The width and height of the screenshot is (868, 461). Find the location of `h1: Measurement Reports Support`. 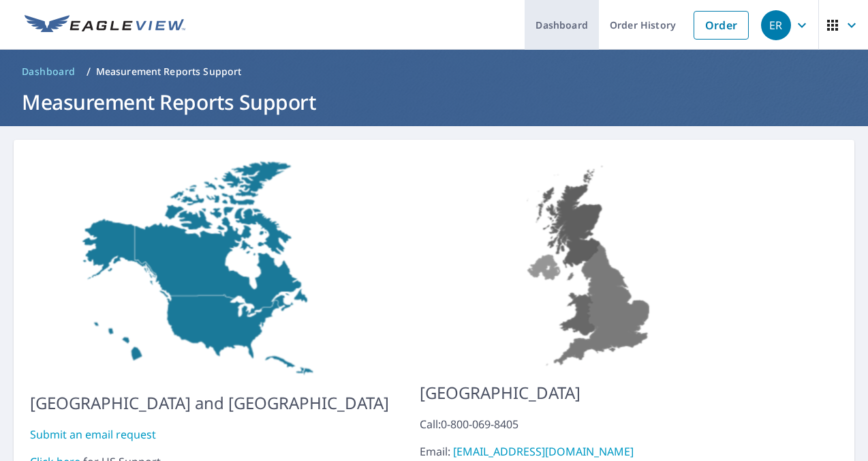

h1: Measurement Reports Support is located at coordinates (434, 101).